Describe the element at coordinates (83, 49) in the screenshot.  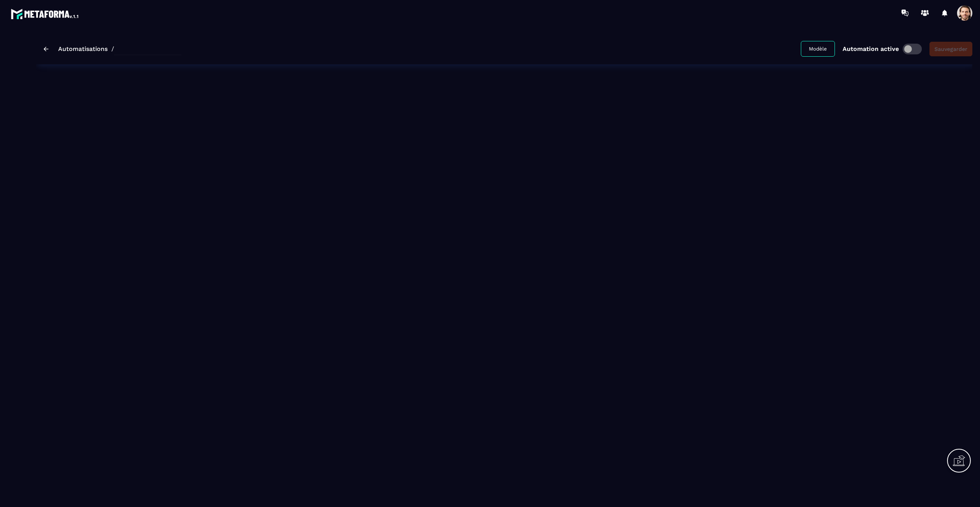
I see `a: Automatisations` at that location.